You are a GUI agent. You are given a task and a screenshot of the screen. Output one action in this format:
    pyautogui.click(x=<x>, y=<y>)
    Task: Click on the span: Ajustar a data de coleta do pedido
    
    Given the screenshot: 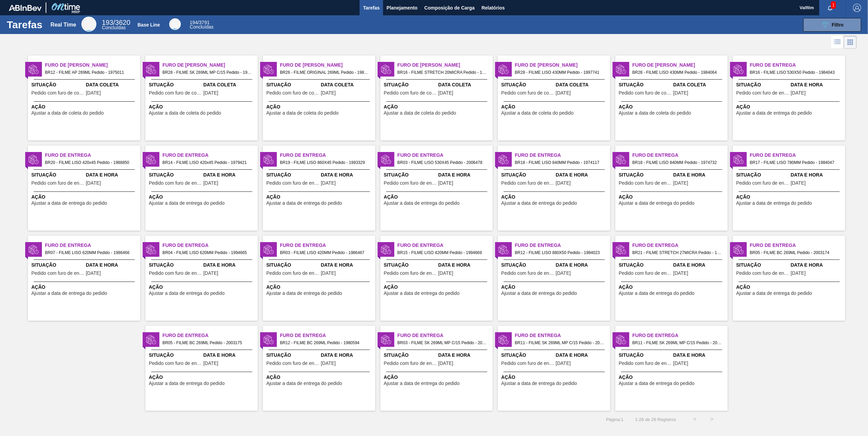 What is the action you would take?
    pyautogui.click(x=302, y=113)
    